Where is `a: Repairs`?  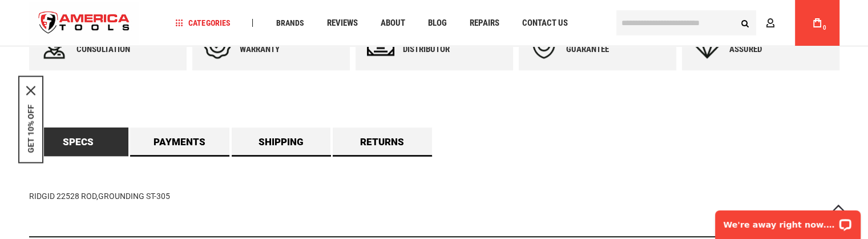
a: Repairs is located at coordinates (484, 23).